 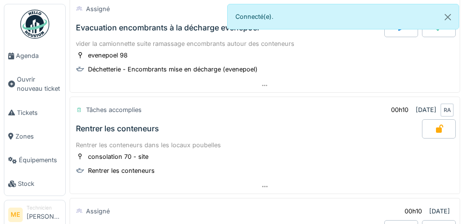 I want to click on div: RA, so click(x=447, y=110).